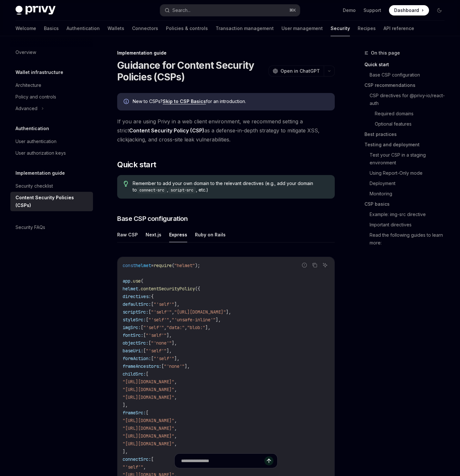 The width and height of the screenshot is (460, 476). Describe the element at coordinates (184, 102) in the screenshot. I see `a: Skip to CSP Basics` at that location.